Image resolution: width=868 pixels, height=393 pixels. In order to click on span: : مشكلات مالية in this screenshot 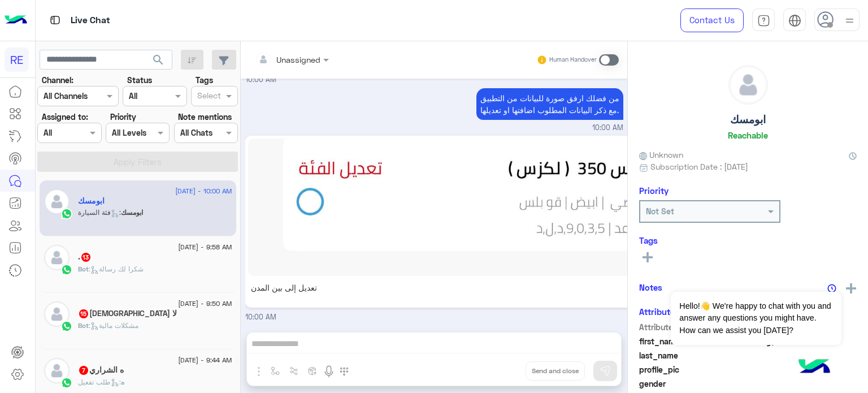, I will do `click(114, 325)`.